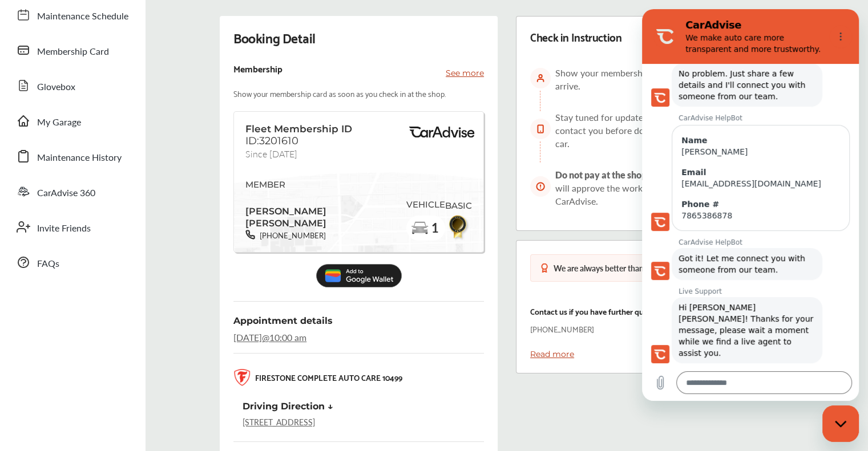 The height and width of the screenshot is (451, 868). What do you see at coordinates (339, 93) in the screenshot?
I see `p: Show your membership card as soon as you check in at the shop.` at bounding box center [339, 93].